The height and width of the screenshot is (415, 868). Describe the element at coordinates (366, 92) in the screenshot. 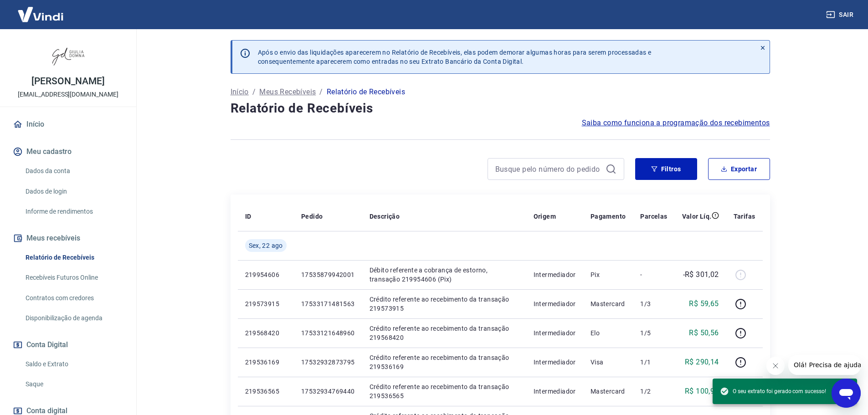

I see `p: Relatório de Recebíveis` at that location.